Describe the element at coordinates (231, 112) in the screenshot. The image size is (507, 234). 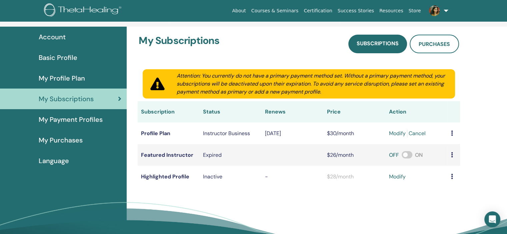
I see `th: Status` at that location.